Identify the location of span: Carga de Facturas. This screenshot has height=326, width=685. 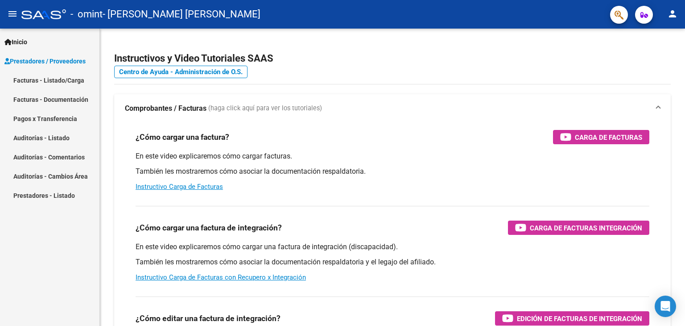
(608, 137).